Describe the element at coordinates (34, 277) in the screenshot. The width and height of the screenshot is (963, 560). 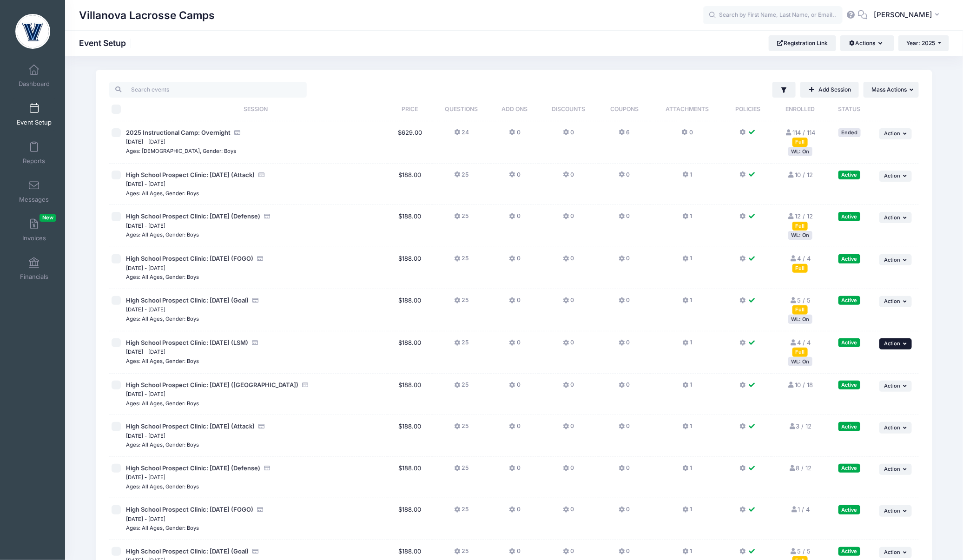
I see `span: Financials` at that location.